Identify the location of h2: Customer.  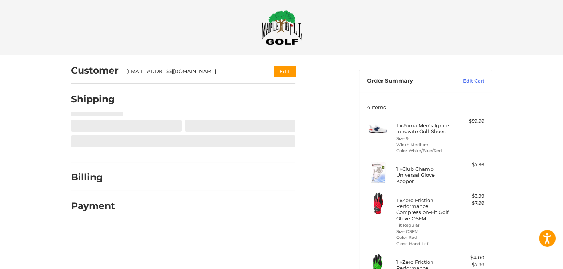
(95, 70).